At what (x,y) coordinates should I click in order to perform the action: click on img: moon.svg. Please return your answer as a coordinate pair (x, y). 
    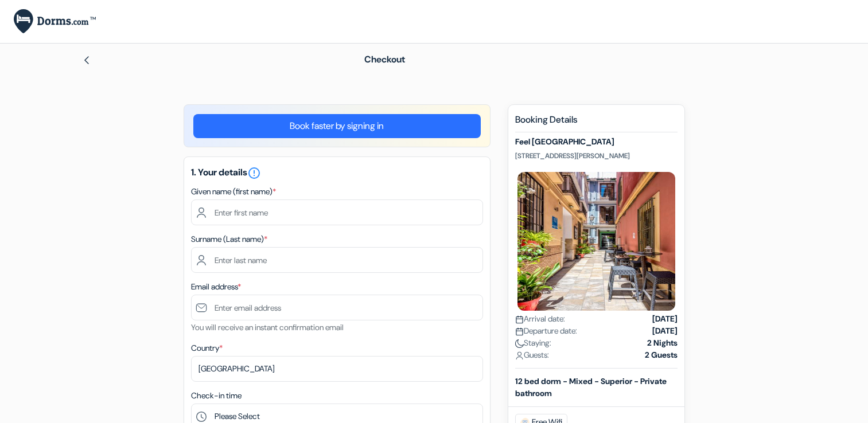
    Looking at the image, I should click on (519, 344).